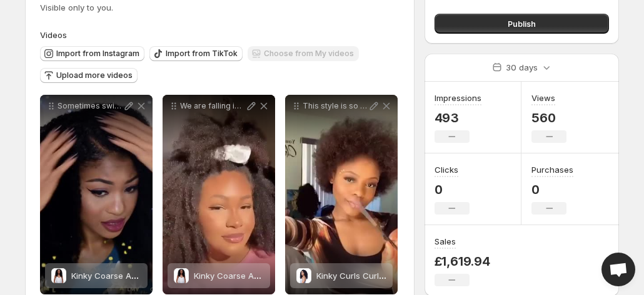 This screenshot has height=295, width=644. What do you see at coordinates (96, 195) in the screenshot?
I see `div: Sometimes switch it up on them sis rey_mmdl using our toallmyblackgirls Kinky Coarse ClipKinky Co...` at bounding box center [96, 195].